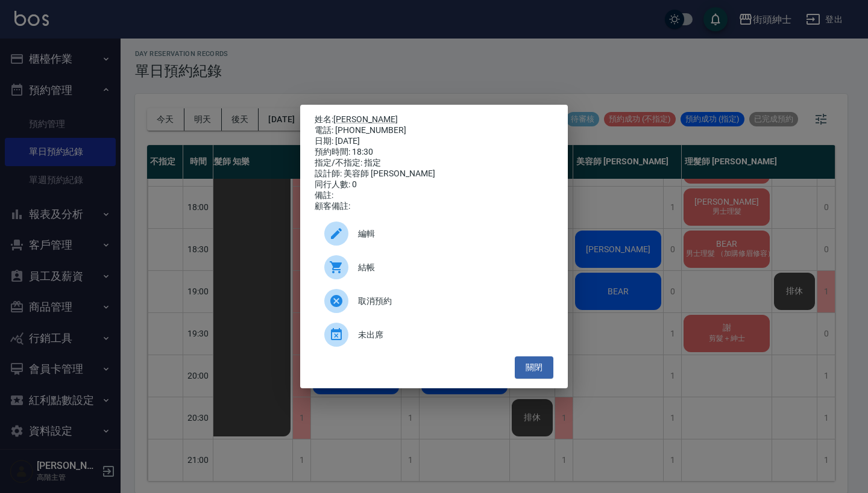  I want to click on div: 顧客備註:, so click(434, 207).